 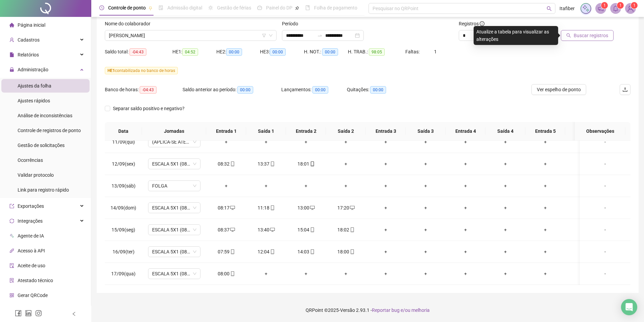 What do you see at coordinates (226, 252) in the screenshot?
I see `div: 07:59` at bounding box center [226, 252].